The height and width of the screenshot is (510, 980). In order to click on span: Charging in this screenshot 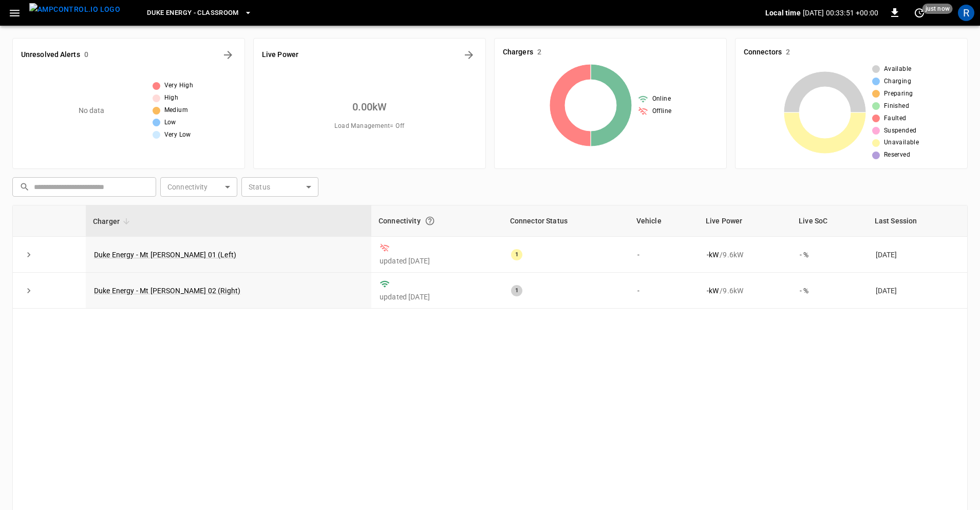, I will do `click(897, 82)`.